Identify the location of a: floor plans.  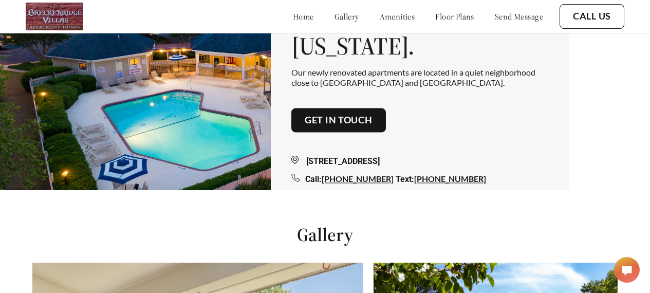
(455, 16).